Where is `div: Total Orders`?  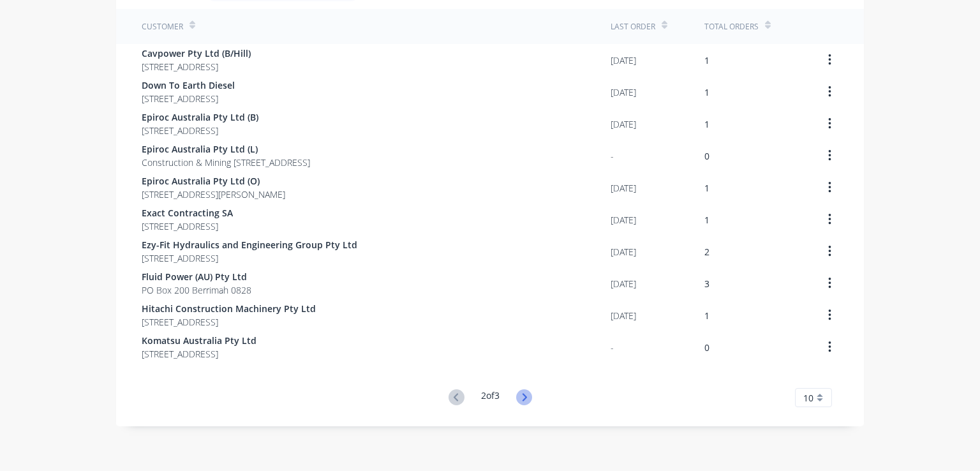 div: Total Orders is located at coordinates (731, 27).